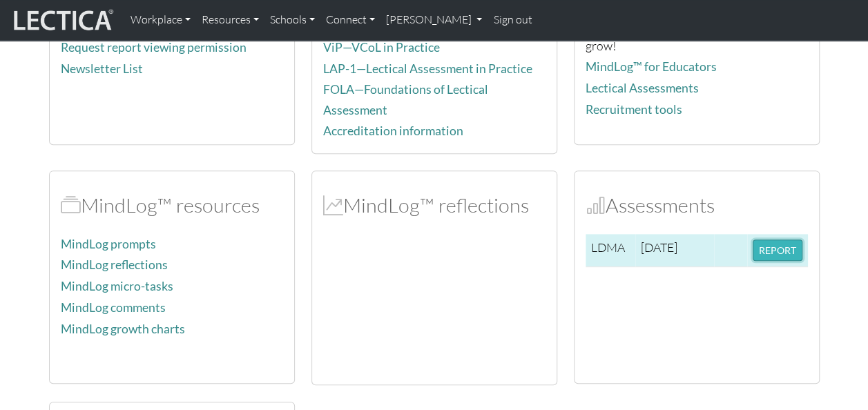  Describe the element at coordinates (428, 69) in the screenshot. I see `a: LAP-1—Lectical Assessment in Practice` at that location.